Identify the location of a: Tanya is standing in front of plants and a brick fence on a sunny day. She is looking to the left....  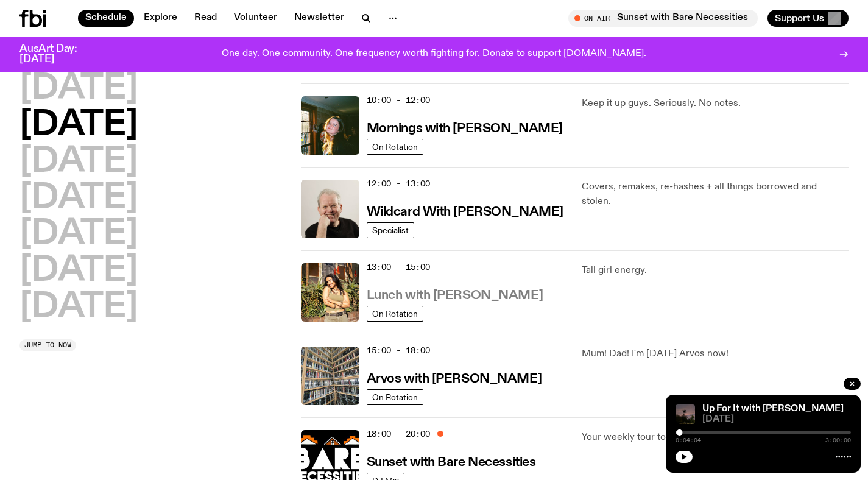
(330, 292).